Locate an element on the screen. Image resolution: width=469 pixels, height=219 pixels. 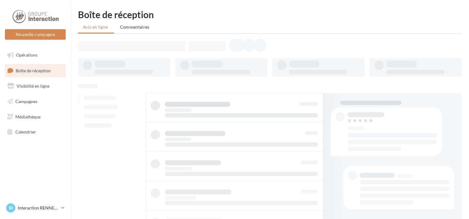
div: Boîte de réception is located at coordinates (270, 14).